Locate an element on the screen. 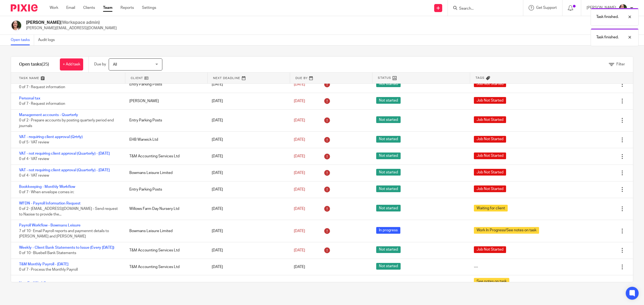 The width and height of the screenshot is (644, 305). span: Tags is located at coordinates (481, 78).